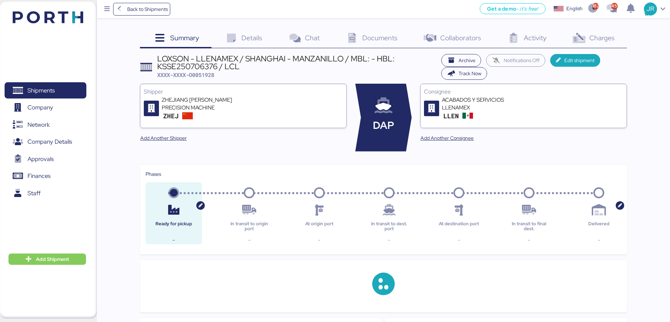 This screenshot has height=322, width=670. Describe the element at coordinates (298, 62) in the screenshot. I see `div: LOXSON - LLENAMEX / SHANGHAI - MANZANILLO / MBL: - HBL: KSSE250706376 / LCL` at that location.